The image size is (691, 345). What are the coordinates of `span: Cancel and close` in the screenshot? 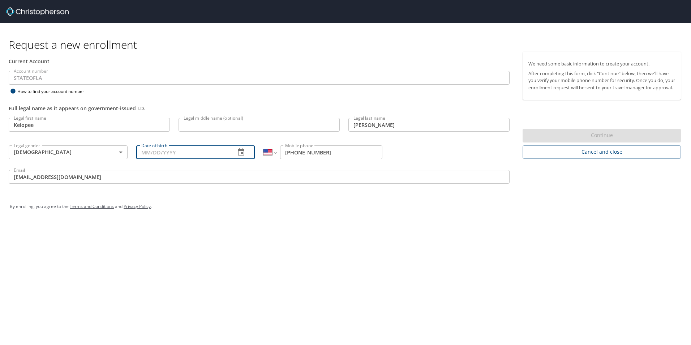 It's located at (602, 152).